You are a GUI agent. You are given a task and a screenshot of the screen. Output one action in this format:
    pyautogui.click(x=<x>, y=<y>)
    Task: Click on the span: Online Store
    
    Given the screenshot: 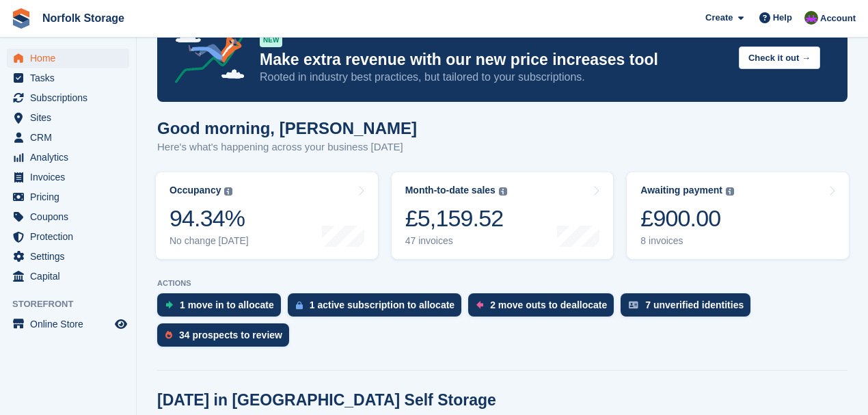 What is the action you would take?
    pyautogui.click(x=71, y=324)
    